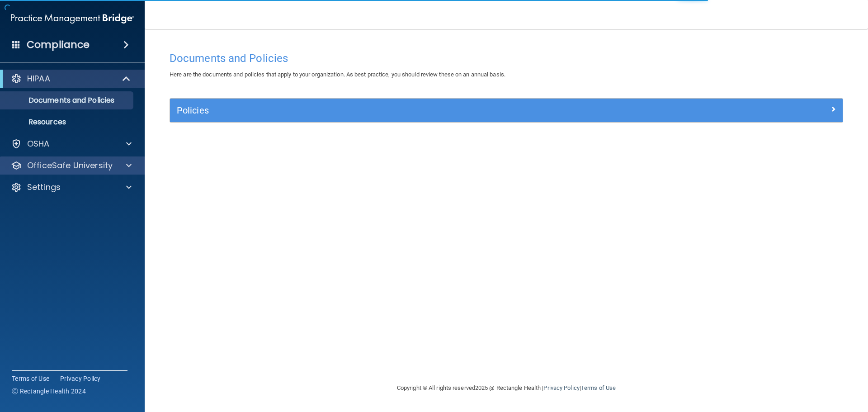 This screenshot has width=868, height=412. Describe the element at coordinates (49, 392) in the screenshot. I see `span: Ⓒ Rectangle Health 2024` at that location.